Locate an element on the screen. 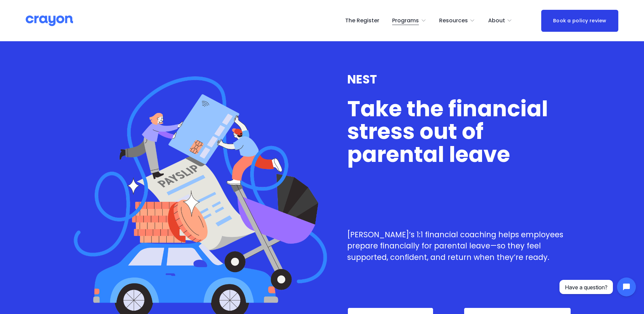 Image resolution: width=644 pixels, height=314 pixels. a: Book a policy review is located at coordinates (580, 21).